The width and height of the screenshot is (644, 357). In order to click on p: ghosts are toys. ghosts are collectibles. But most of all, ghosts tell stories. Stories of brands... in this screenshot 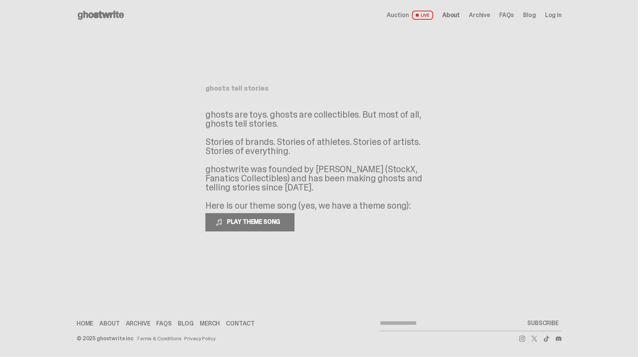, I will do `click(319, 160)`.